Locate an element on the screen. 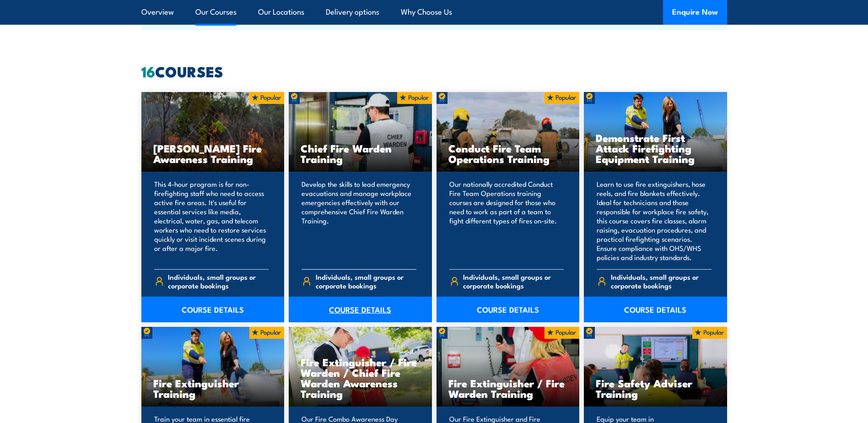 This screenshot has height=423, width=868. strong: 16 is located at coordinates (148, 71).